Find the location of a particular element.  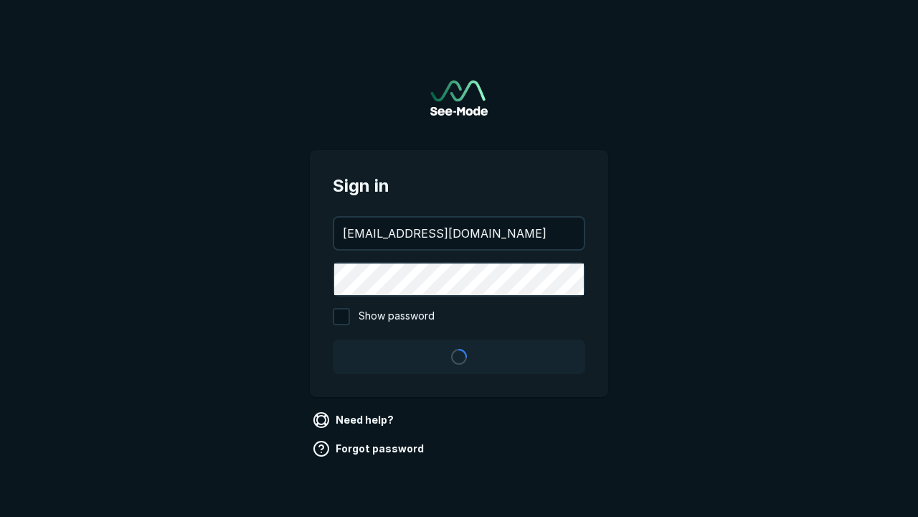

a: Need help? is located at coordinates (354, 420).